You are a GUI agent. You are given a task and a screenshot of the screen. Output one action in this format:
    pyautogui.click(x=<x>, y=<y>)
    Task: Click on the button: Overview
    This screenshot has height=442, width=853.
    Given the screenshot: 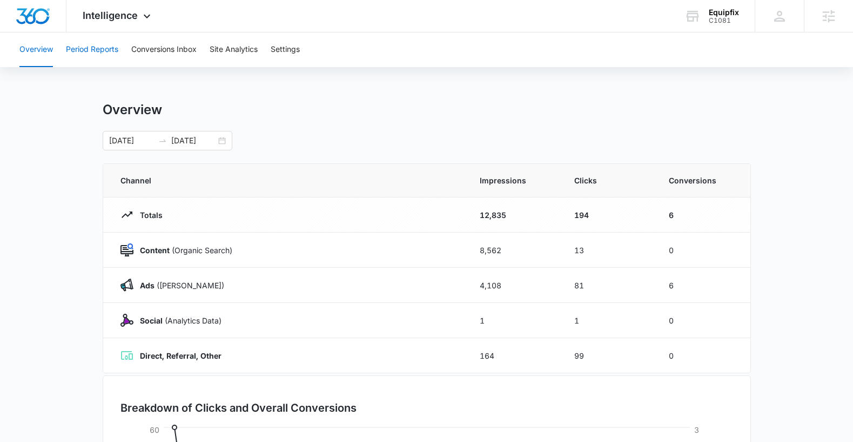 What is the action you would take?
    pyautogui.click(x=36, y=50)
    